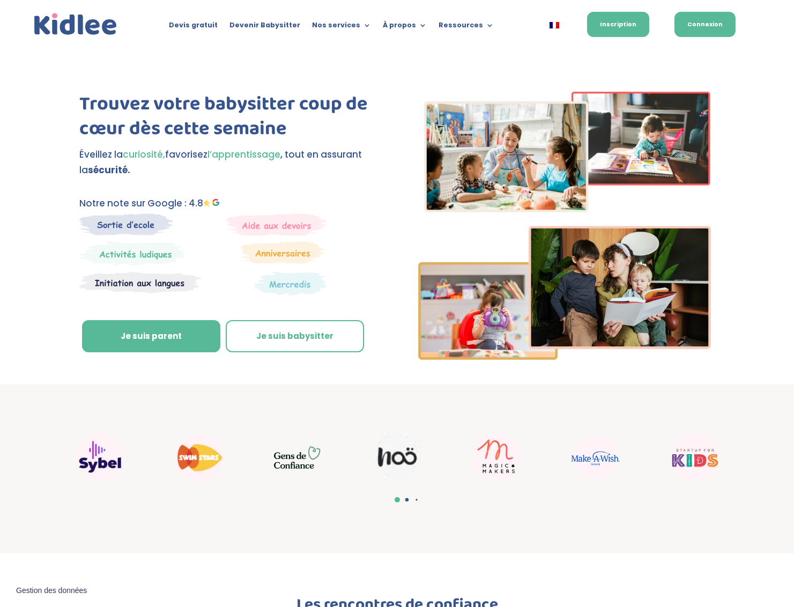 This screenshot has height=607, width=794. What do you see at coordinates (229, 162) in the screenshot?
I see `p: Éveillez la favorisez , tout en assurant la` at bounding box center [229, 162].